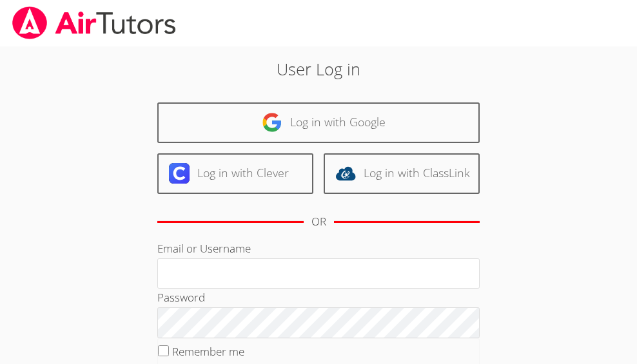 The image size is (637, 364). Describe the element at coordinates (346, 173) in the screenshot. I see `img: classlink-logo-d6bb404cc1216ec64c9a2012d9dc4662098be43eaf13dc465df04b49fa7ab582.svg` at that location.